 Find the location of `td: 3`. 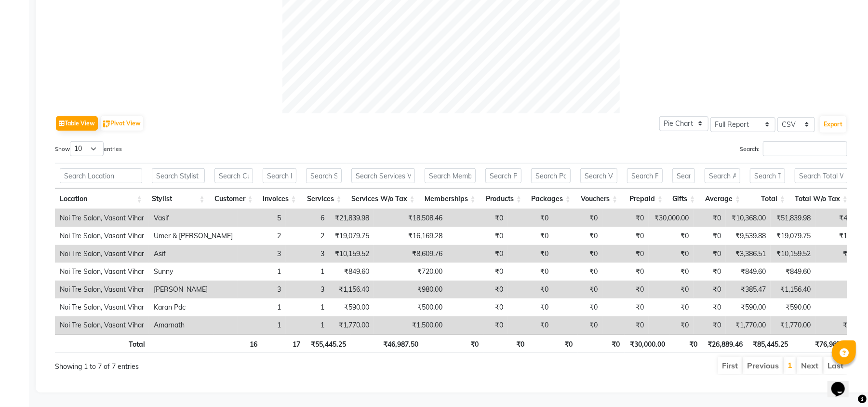

td: 3 is located at coordinates (307, 254).